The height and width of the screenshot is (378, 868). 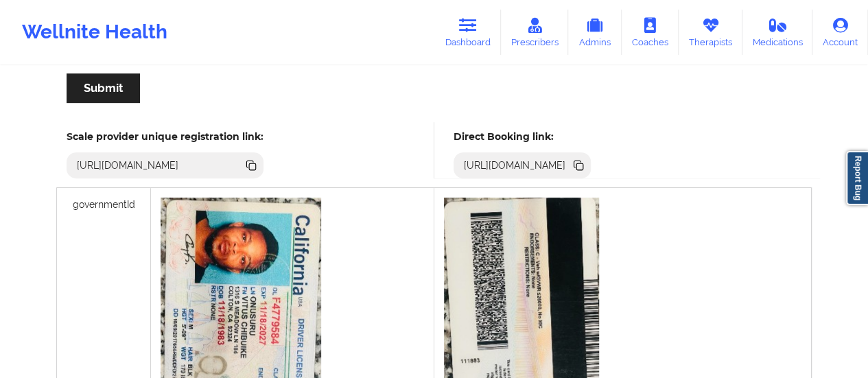 I want to click on a: Coaches, so click(x=650, y=32).